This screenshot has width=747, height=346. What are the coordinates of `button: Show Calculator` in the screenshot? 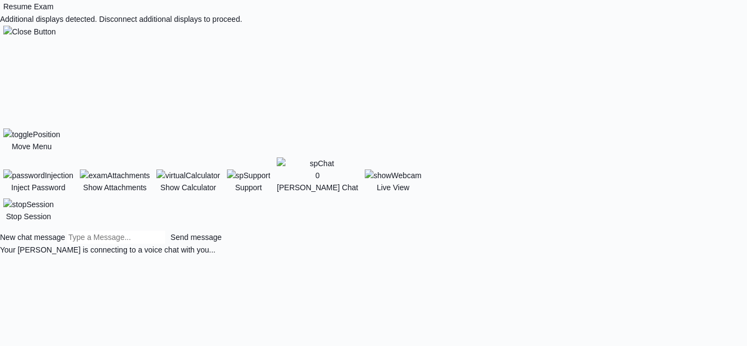 It's located at (188, 182).